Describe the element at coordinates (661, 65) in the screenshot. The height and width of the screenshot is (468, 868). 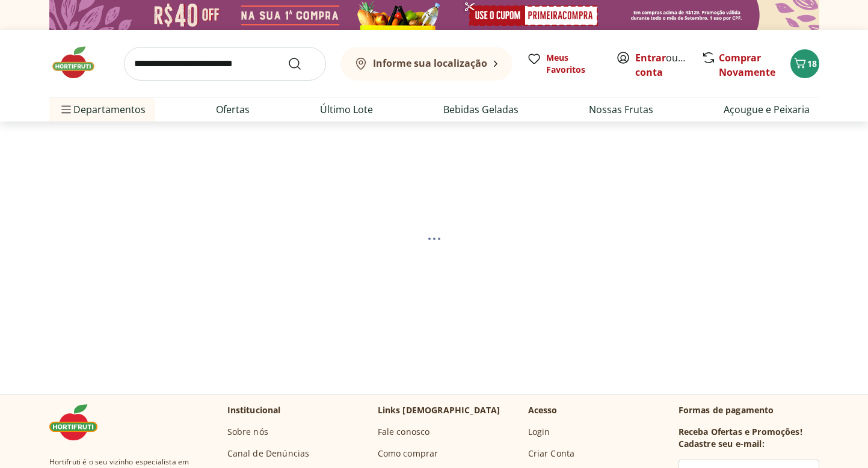
I see `span: ou` at that location.